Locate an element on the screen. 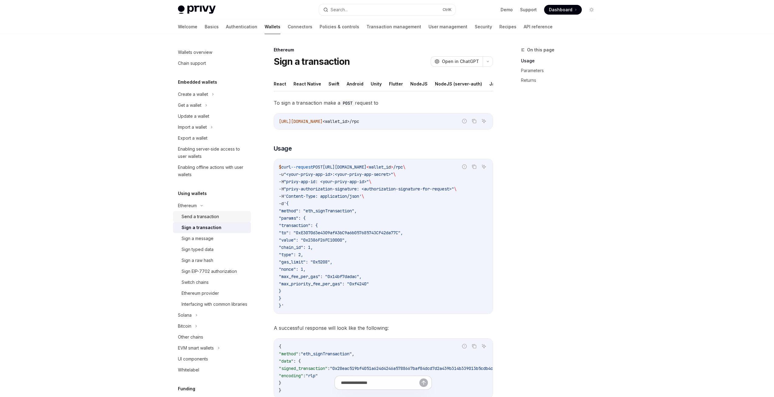 The width and height of the screenshot is (774, 397). h5: Embedded wallets is located at coordinates (197, 82).